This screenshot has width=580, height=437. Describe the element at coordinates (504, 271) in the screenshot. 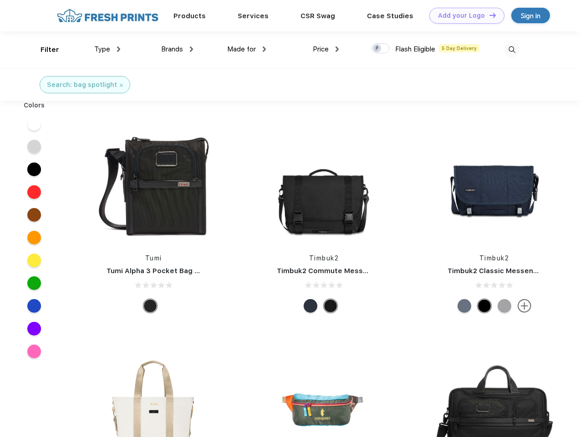

I see `a: Timbuk2 Classic Messenger Bag` at that location.